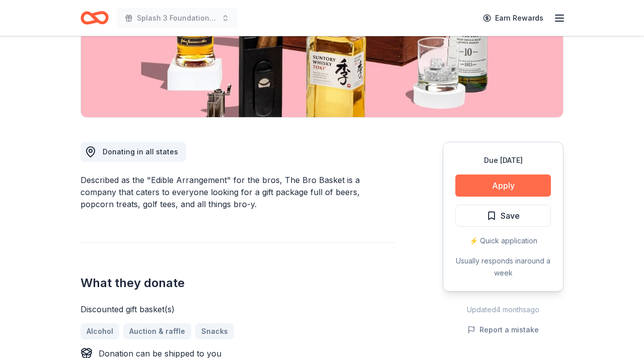 The image size is (644, 358). I want to click on a: Auction & raffle, so click(157, 331).